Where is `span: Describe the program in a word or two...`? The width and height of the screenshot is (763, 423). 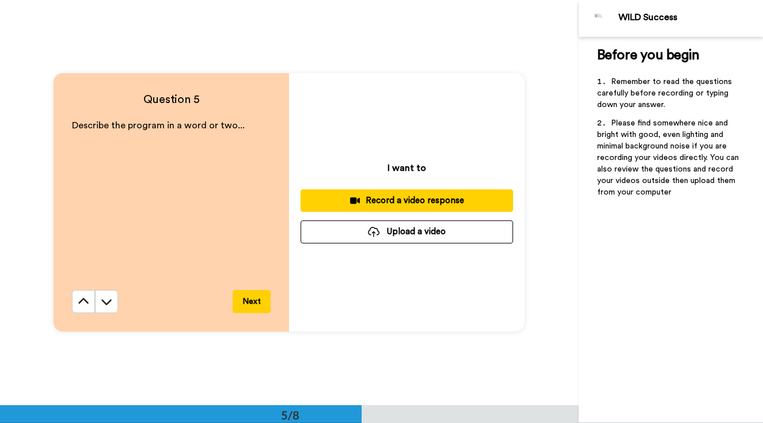
span: Describe the program in a word or two... is located at coordinates (158, 126).